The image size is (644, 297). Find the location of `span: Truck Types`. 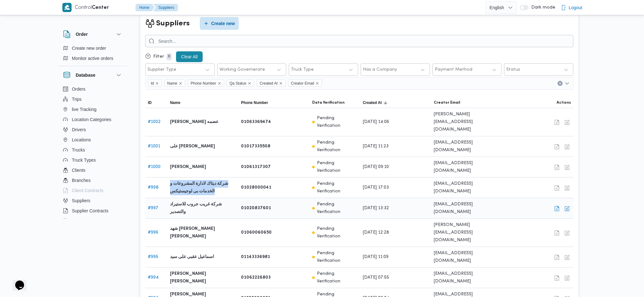

span: Truck Types is located at coordinates (84, 160).